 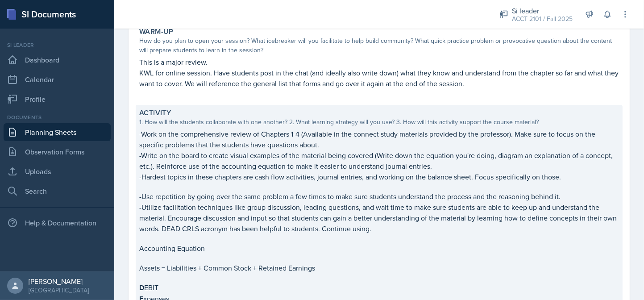 I want to click on a: Search, so click(x=57, y=191).